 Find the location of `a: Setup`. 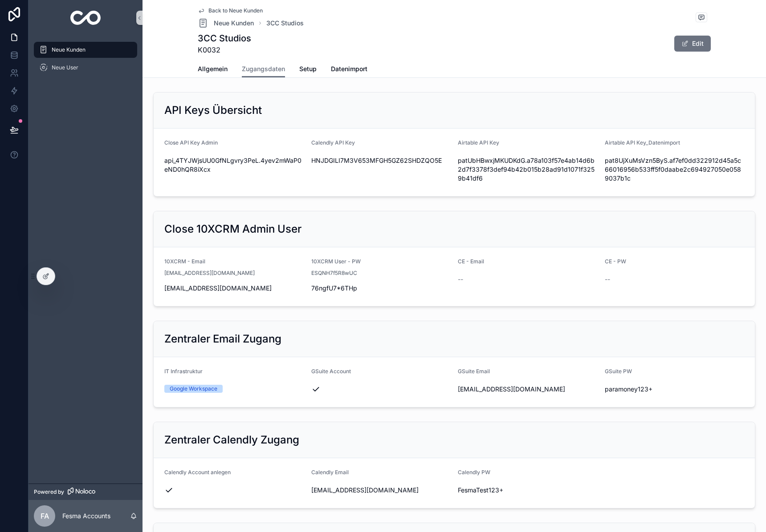

a: Setup is located at coordinates (308, 70).